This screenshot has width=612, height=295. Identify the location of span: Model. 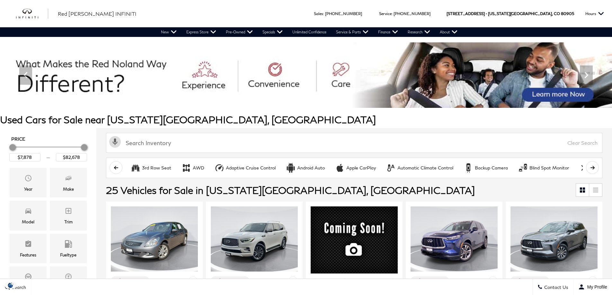
(28, 212).